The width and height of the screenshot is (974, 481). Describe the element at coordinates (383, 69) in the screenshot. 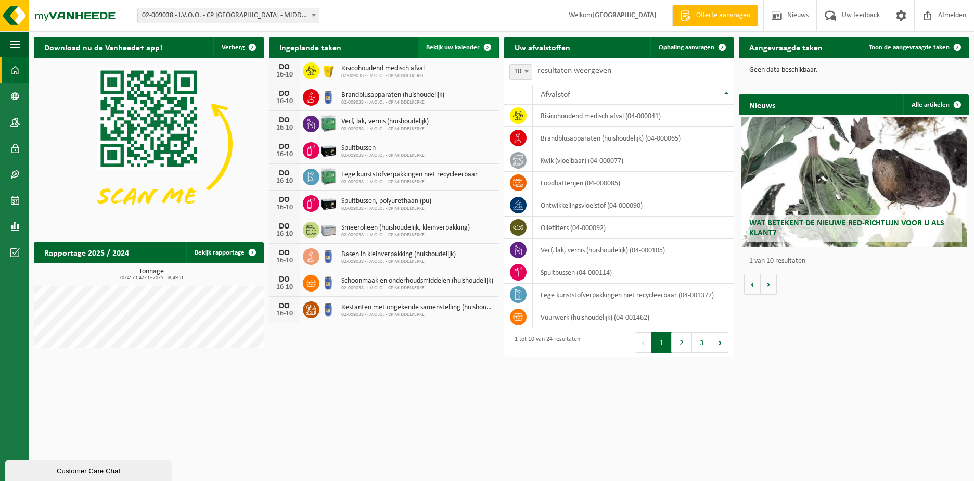

I see `span: Risicohoudend medisch afval` at that location.